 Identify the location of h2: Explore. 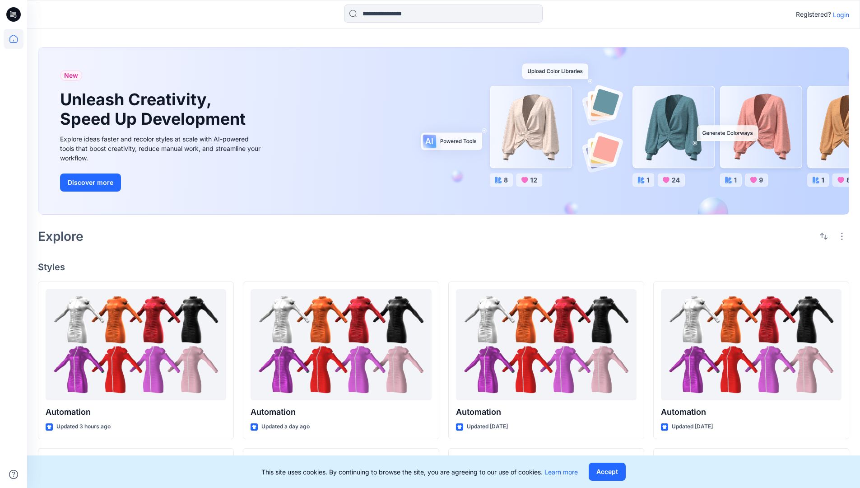
(61, 236).